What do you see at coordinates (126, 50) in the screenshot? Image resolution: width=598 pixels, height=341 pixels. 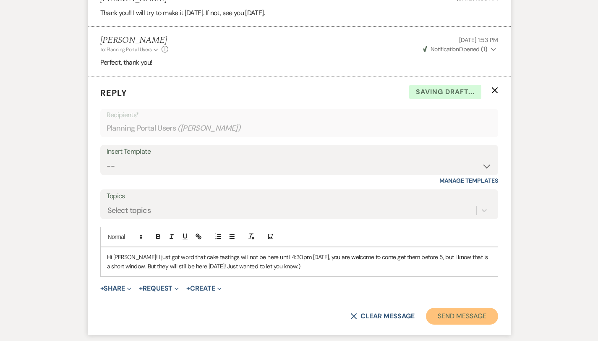 I see `span: to: Planning Portal Users` at bounding box center [126, 50].